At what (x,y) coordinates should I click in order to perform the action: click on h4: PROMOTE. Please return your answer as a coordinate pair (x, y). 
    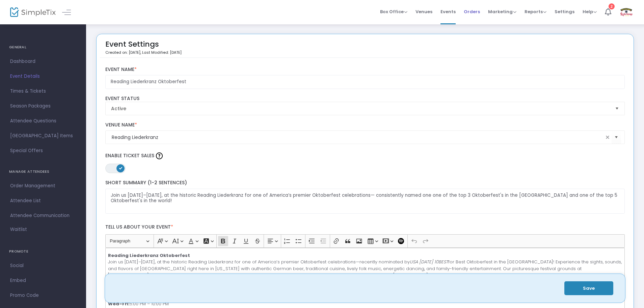
    Looking at the image, I should click on (43, 252).